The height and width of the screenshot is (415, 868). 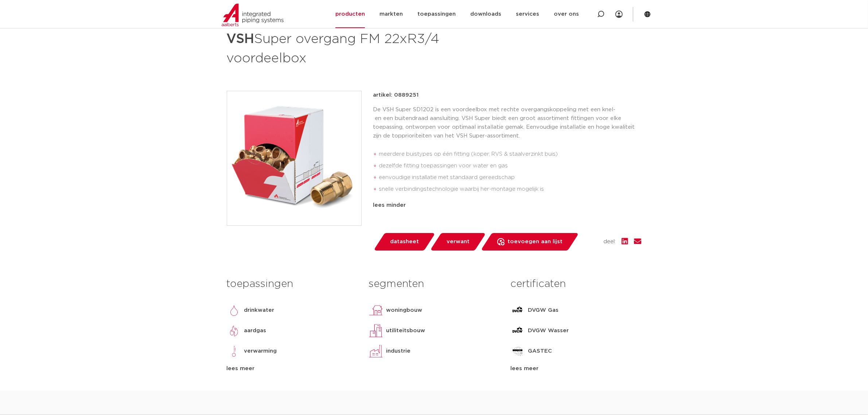 I want to click on img: DVGW Gas, so click(x=517, y=310).